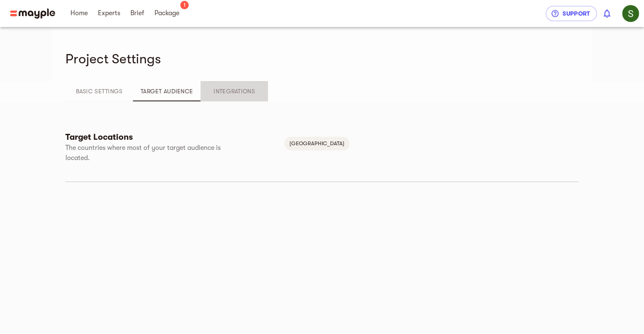 This screenshot has width=644, height=334. I want to click on span: Brief, so click(137, 13).